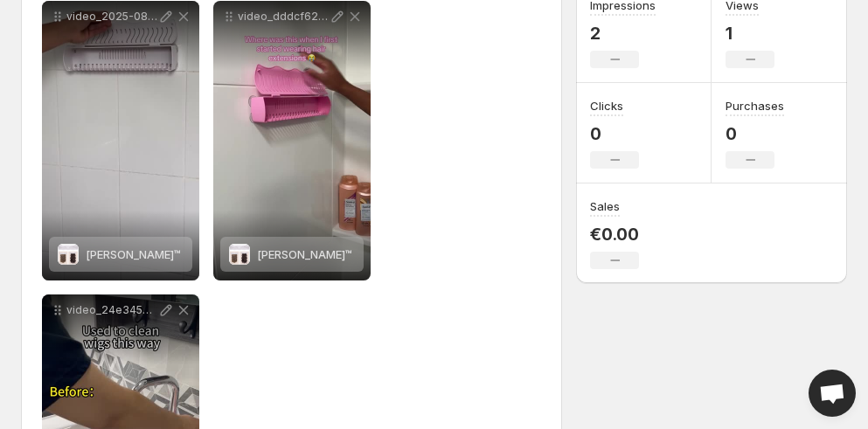 This screenshot has height=429, width=868. What do you see at coordinates (754, 106) in the screenshot?
I see `h3: Purchases` at bounding box center [754, 106].